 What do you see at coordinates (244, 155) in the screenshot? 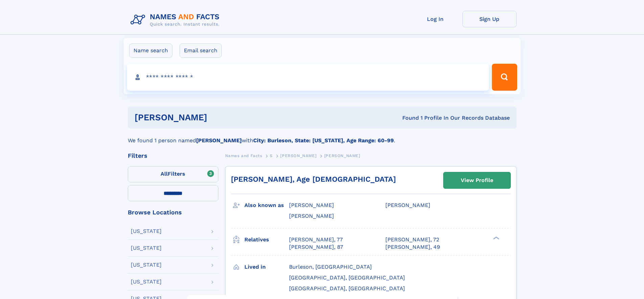
I see `a: Names and Facts` at bounding box center [244, 155].